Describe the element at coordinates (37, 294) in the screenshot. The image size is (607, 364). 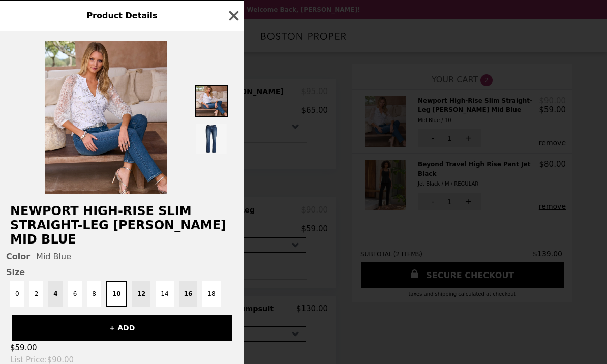
I see `button: 2` at that location.